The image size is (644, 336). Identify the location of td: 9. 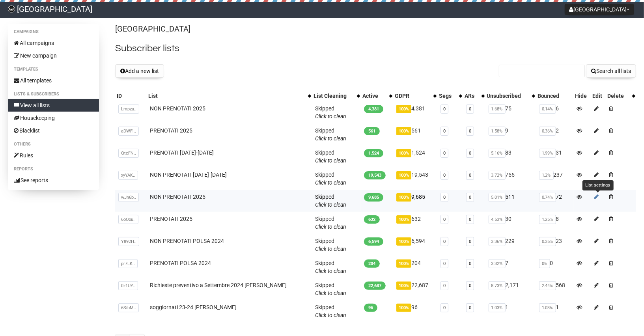
(511, 135).